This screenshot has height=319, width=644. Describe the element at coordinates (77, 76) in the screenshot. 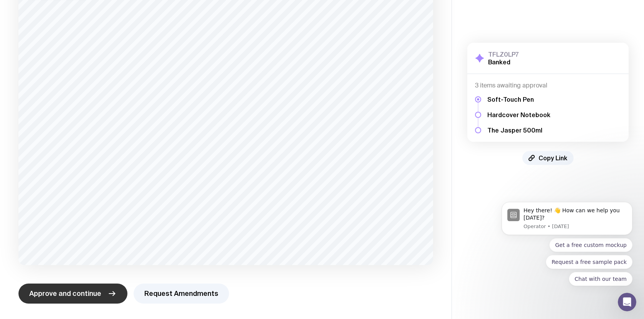

I see `div: message notification from Operator, 2d ago. Hey there! 👋 How can we help you today?` at that location.